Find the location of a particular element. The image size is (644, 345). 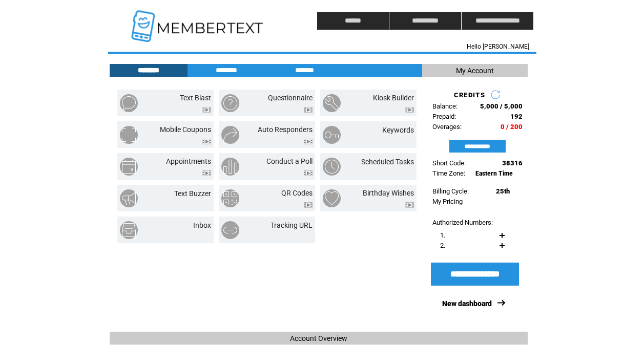

img: mobile-coupons.png is located at coordinates (129, 135).